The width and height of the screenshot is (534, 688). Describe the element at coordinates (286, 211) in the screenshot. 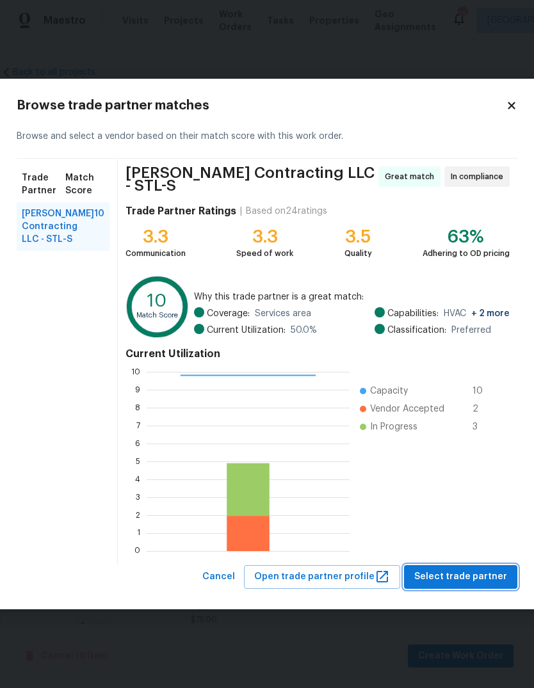

I see `div: Based on 24 ratings` at that location.